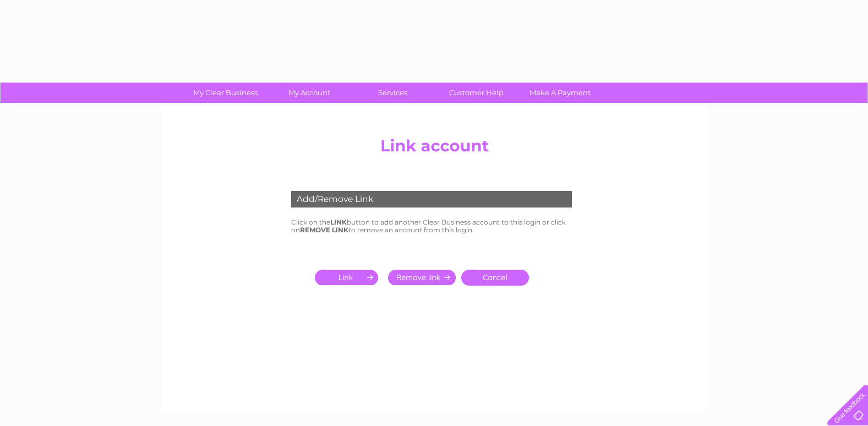 Image resolution: width=868 pixels, height=426 pixels. Describe the element at coordinates (432, 199) in the screenshot. I see `div: Add/Remove Link` at that location.